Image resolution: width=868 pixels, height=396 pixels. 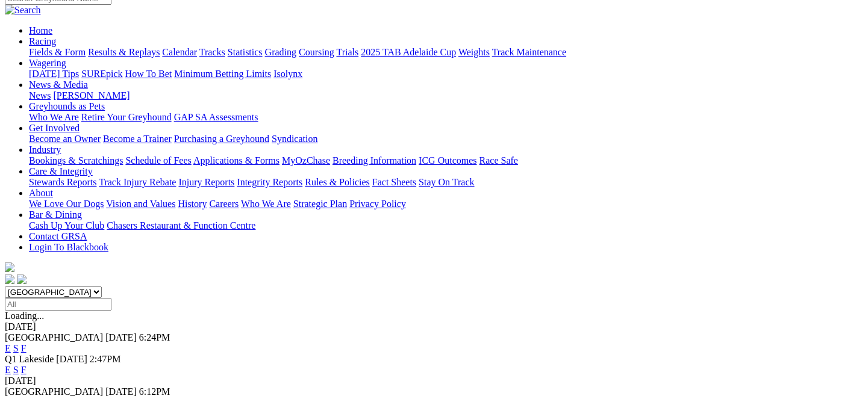 What do you see at coordinates (337, 182) in the screenshot?
I see `a: Rules & Policies` at bounding box center [337, 182].